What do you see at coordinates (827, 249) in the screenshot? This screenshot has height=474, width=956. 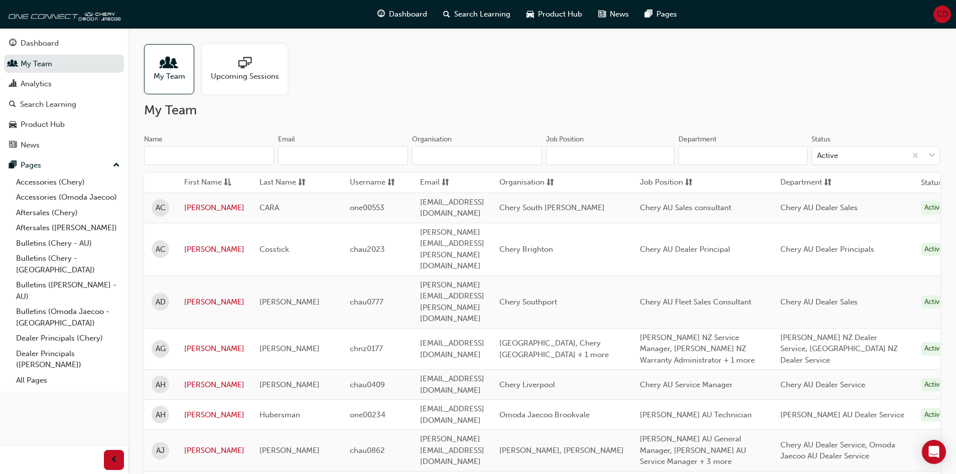 I see `span: Chery AU Dealer Principals` at bounding box center [827, 249].